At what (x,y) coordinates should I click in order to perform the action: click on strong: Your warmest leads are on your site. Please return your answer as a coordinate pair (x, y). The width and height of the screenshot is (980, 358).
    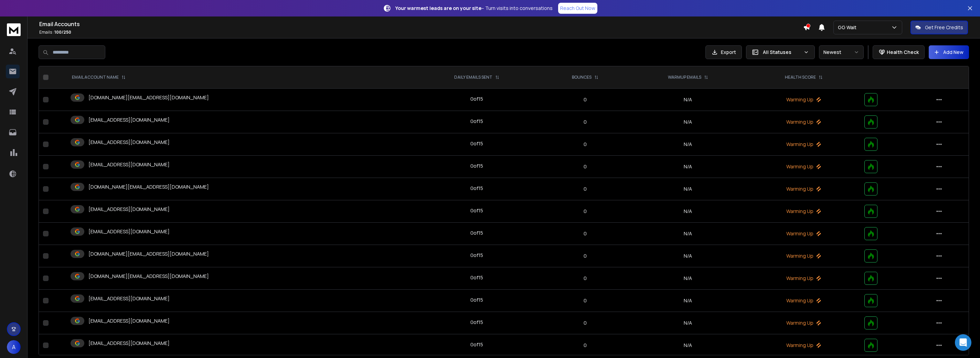
    Looking at the image, I should click on (438, 7).